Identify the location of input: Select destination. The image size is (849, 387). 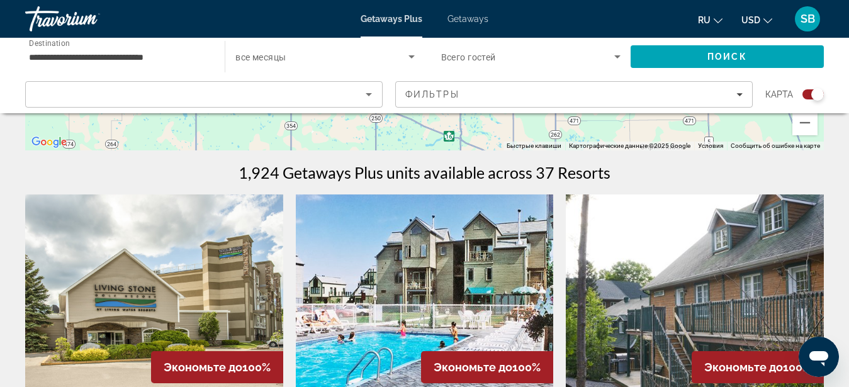
(118, 57).